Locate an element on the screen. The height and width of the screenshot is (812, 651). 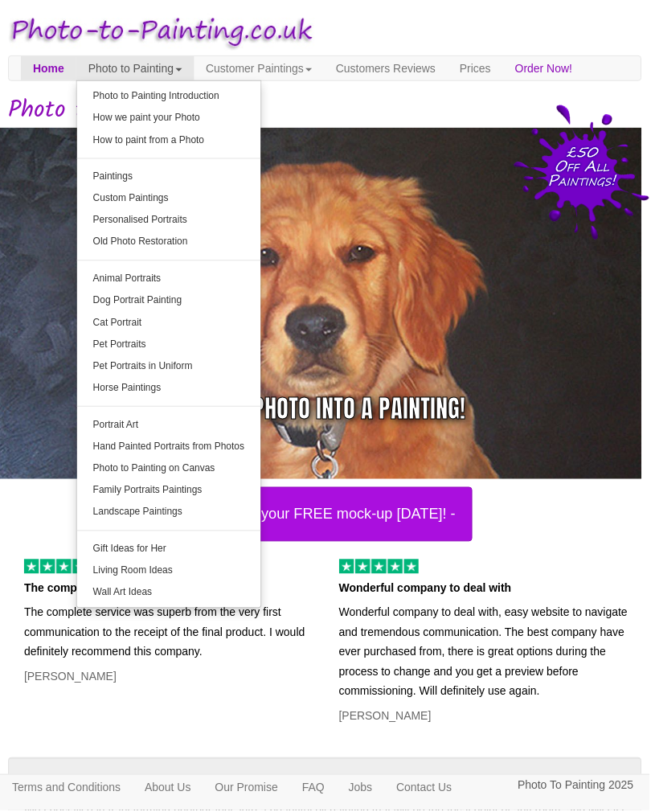
a: Customer Paintings is located at coordinates (260, 68).